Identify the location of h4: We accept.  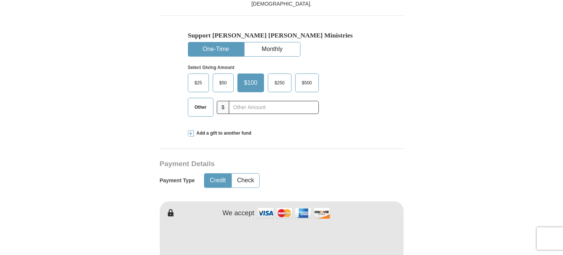
(238, 213).